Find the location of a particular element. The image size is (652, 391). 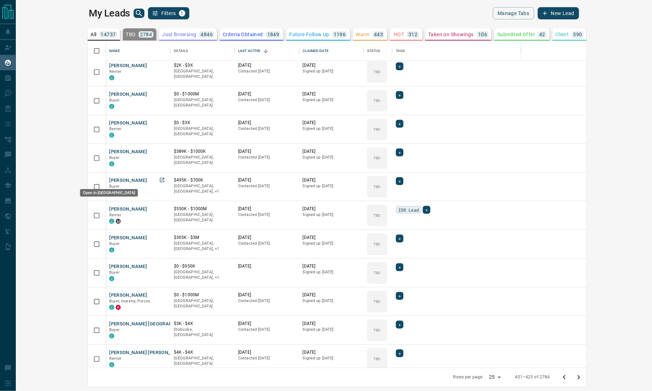

div: 25 is located at coordinates (495, 377).